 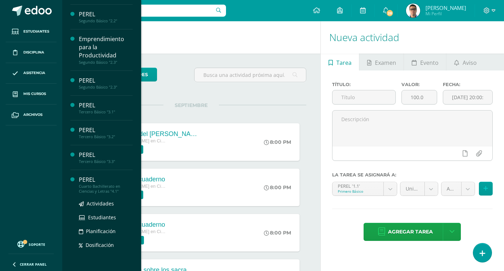 I want to click on a: PERELCuarto Bachillerato en Ciencias y Letras "4.1", so click(x=106, y=184).